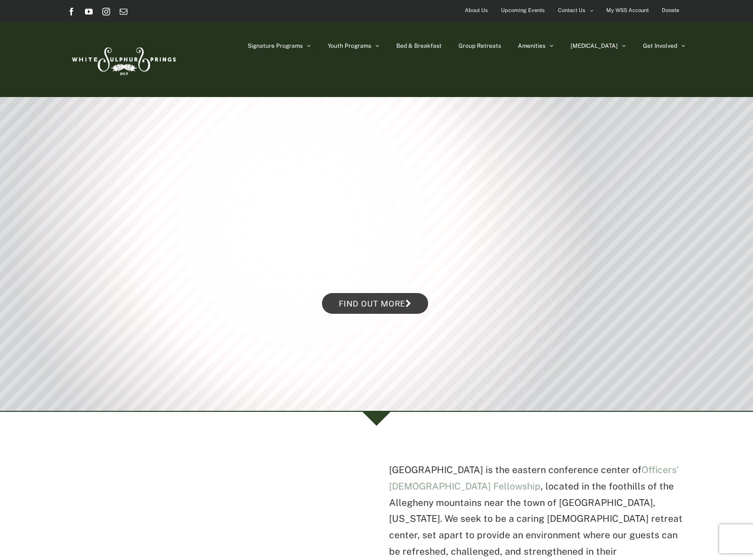  I want to click on img: White Sulphur Springs Logo, so click(123, 59).